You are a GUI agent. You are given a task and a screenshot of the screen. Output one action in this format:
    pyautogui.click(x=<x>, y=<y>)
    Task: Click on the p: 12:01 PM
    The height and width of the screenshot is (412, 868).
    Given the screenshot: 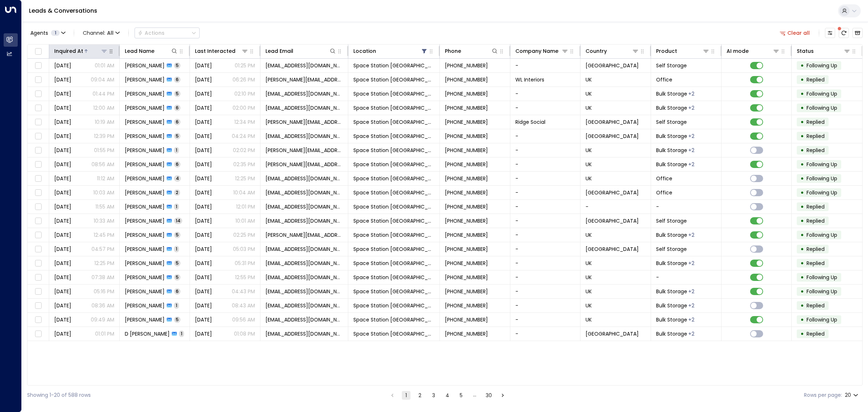 What is the action you would take?
    pyautogui.click(x=246, y=207)
    